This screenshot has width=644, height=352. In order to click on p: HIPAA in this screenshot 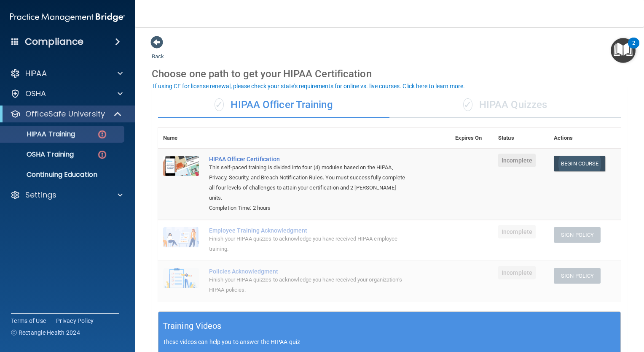, I will do `click(36, 73)`.